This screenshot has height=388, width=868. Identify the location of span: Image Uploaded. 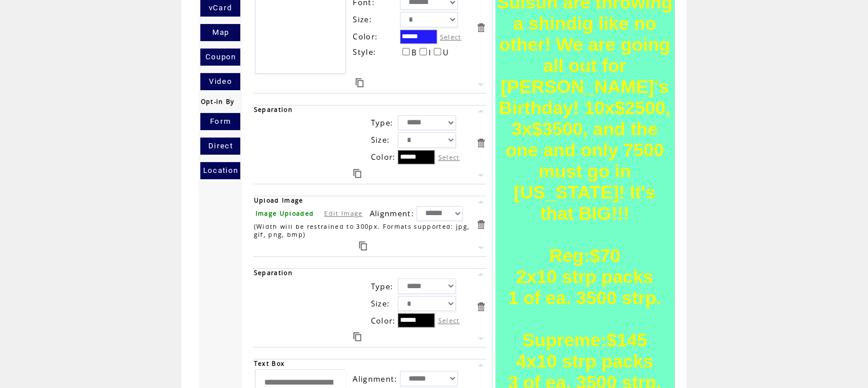
(285, 214).